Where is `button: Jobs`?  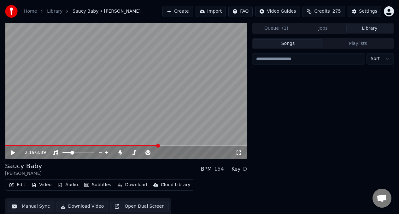 button: Jobs is located at coordinates (323, 28).